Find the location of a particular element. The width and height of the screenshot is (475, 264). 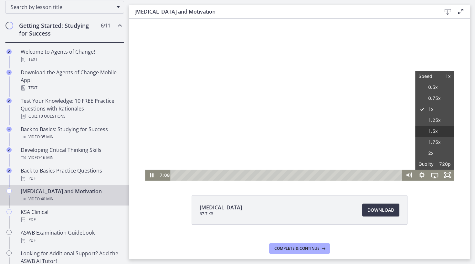

span: 67.7 KB is located at coordinates (221, 214).